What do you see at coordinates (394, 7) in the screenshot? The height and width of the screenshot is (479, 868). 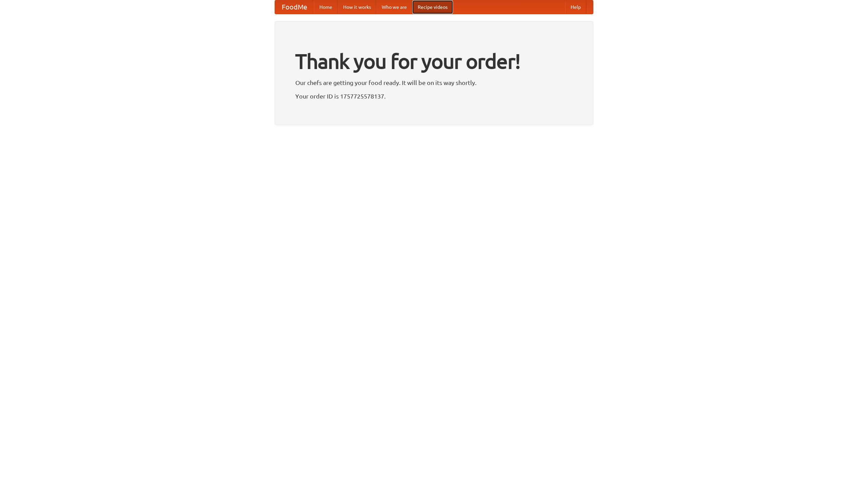 I see `a: Who we are` at bounding box center [394, 7].